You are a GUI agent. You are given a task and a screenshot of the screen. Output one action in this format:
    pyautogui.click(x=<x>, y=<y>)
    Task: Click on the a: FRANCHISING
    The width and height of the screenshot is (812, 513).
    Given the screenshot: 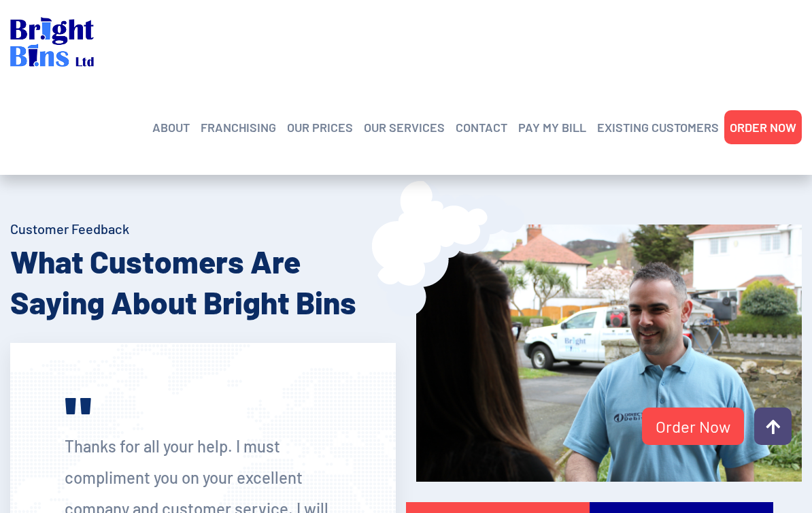 What is the action you would take?
    pyautogui.click(x=238, y=127)
    